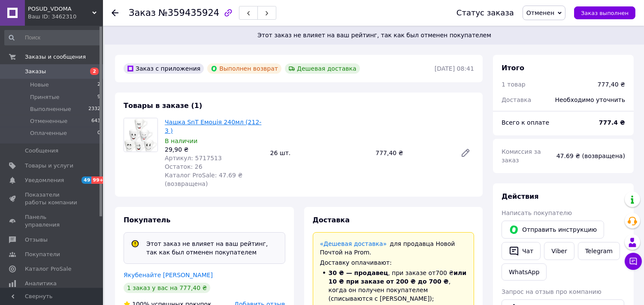  I want to click on span: POSUD_VDOMA, so click(60, 9).